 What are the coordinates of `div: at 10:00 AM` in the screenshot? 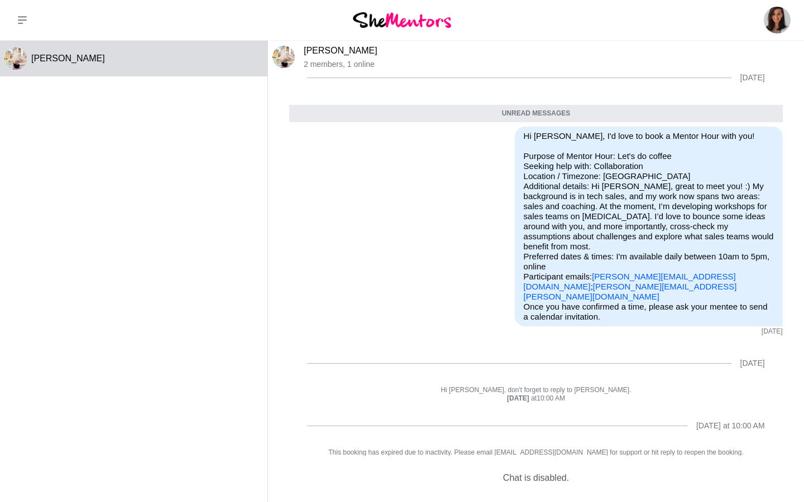 It's located at (535, 399).